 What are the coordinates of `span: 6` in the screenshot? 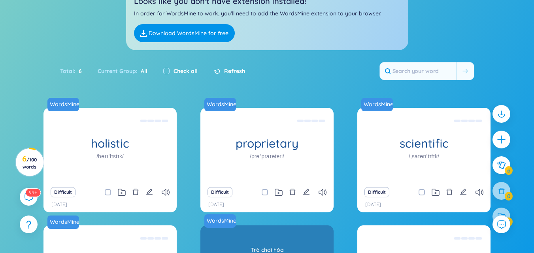 It's located at (79, 71).